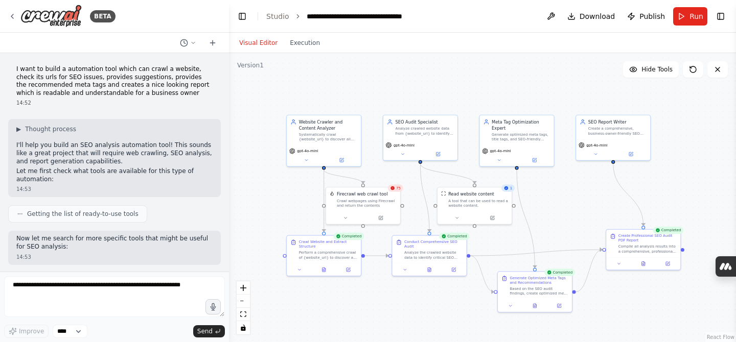  What do you see at coordinates (188, 43) in the screenshot?
I see `button: Switch to previous chat` at bounding box center [188, 43].